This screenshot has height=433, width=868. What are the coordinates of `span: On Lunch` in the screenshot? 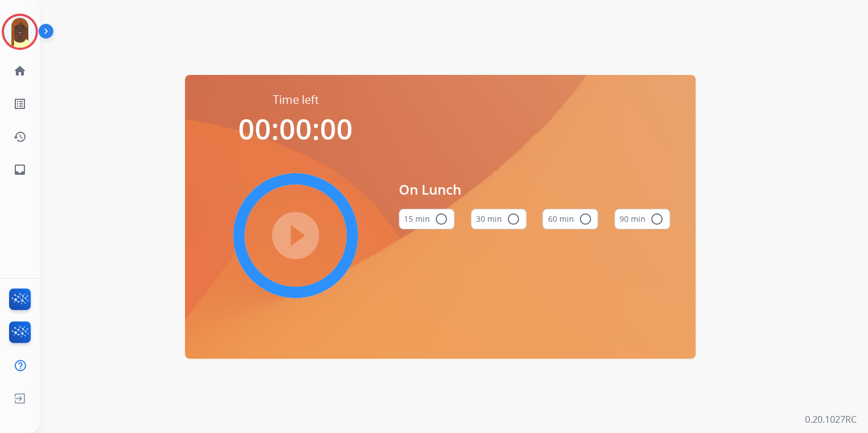 It's located at (534, 190).